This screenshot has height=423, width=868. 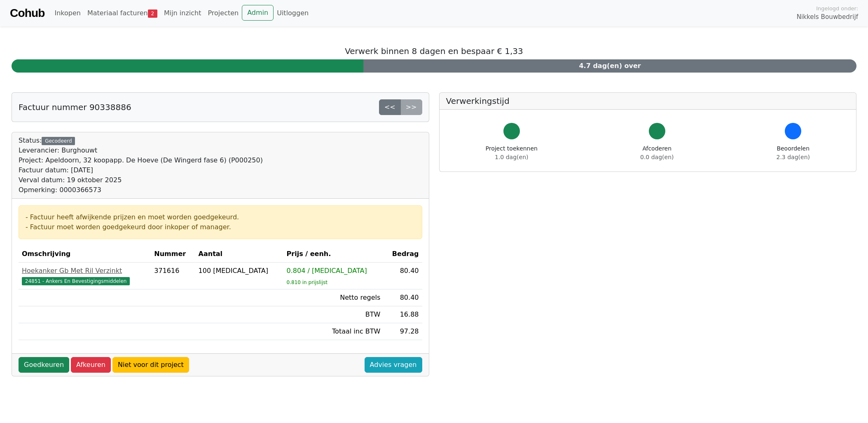 I want to click on th: Bedrag, so click(x=403, y=254).